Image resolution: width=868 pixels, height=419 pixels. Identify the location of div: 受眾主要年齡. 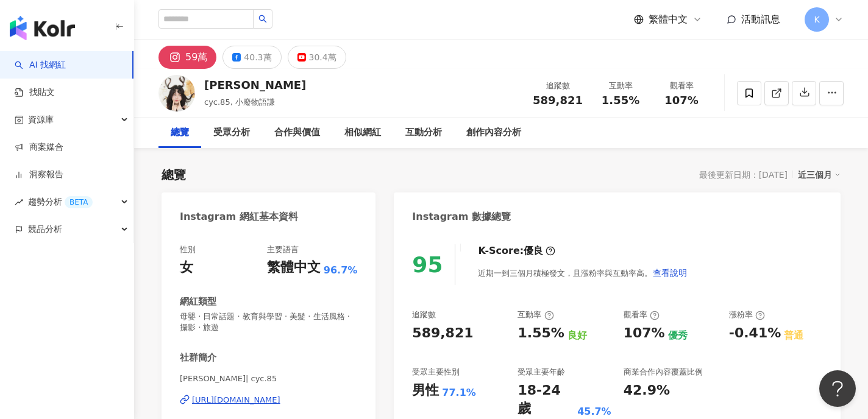
(542, 372).